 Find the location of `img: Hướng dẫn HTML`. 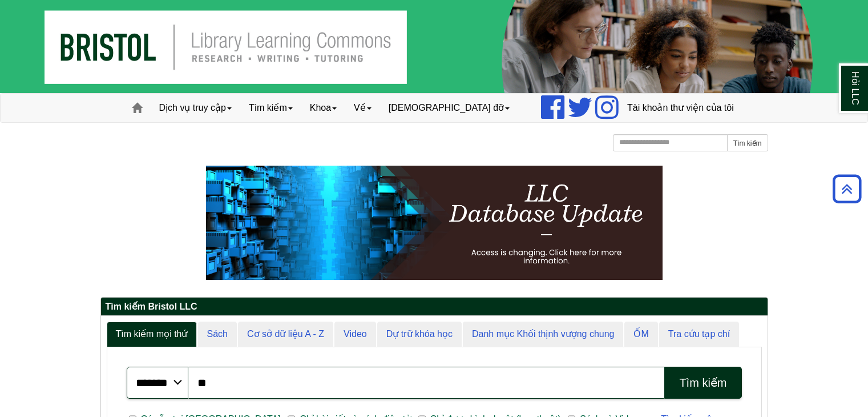

img: Hướng dẫn HTML is located at coordinates (434, 222).